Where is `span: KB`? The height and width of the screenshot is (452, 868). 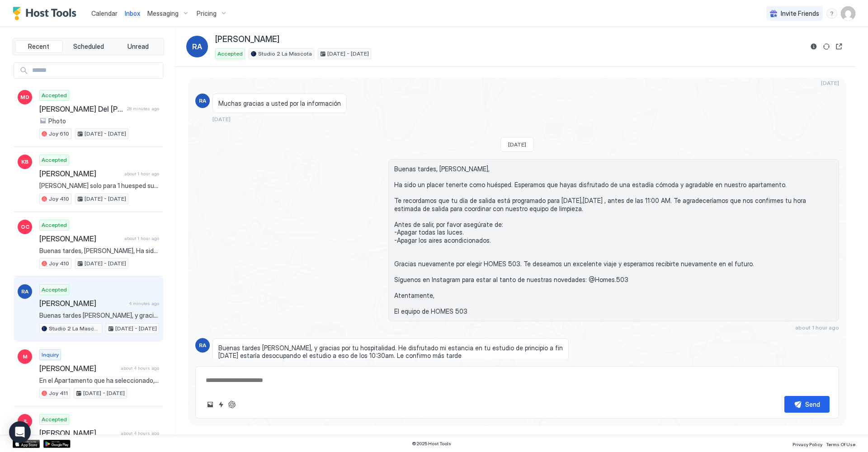
span: KB is located at coordinates (25, 162).